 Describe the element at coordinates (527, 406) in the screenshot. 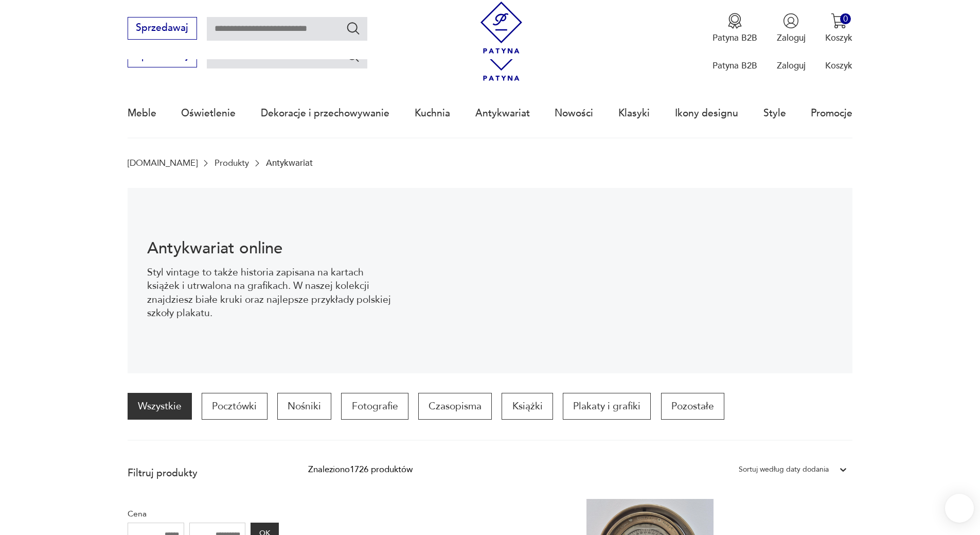

I see `a: Książki` at that location.